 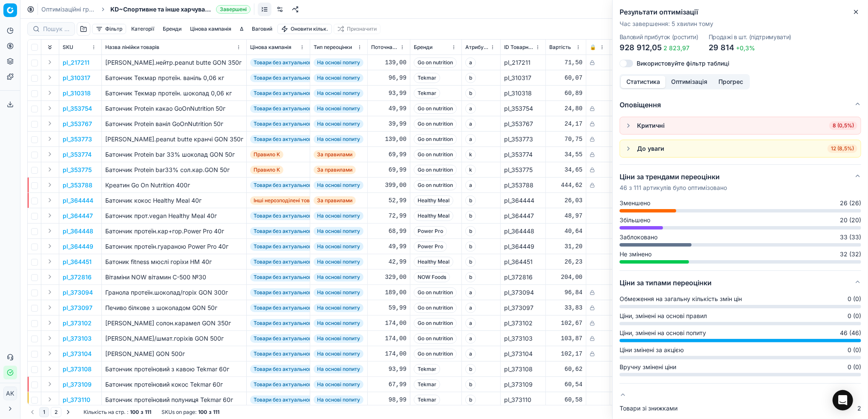 I want to click on dt: Продажі в шт. (підтримувати), so click(x=750, y=37).